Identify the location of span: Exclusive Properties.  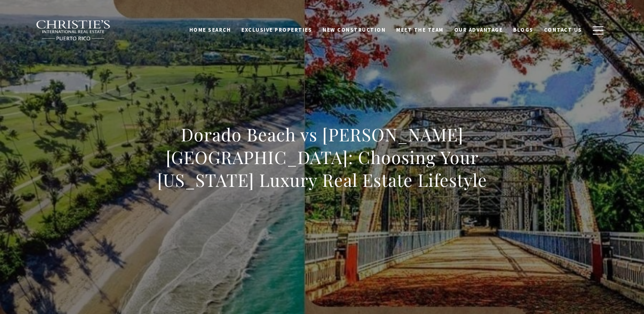
(277, 30).